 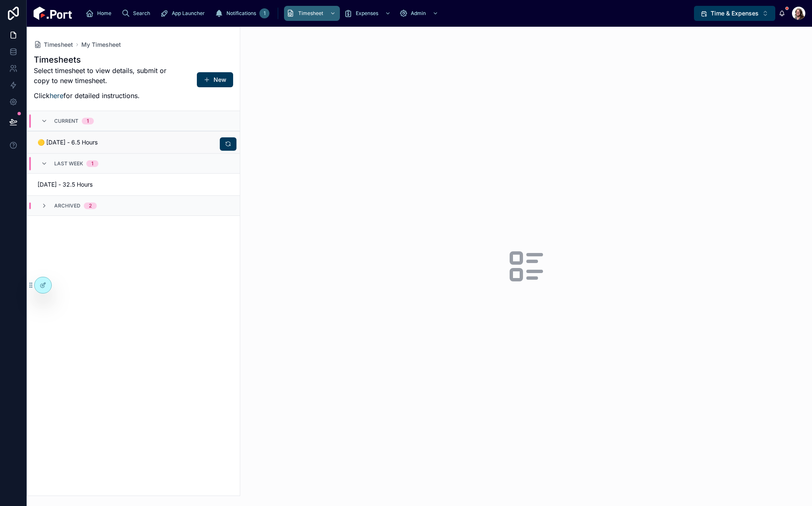 I want to click on button: Select Button, so click(x=734, y=13).